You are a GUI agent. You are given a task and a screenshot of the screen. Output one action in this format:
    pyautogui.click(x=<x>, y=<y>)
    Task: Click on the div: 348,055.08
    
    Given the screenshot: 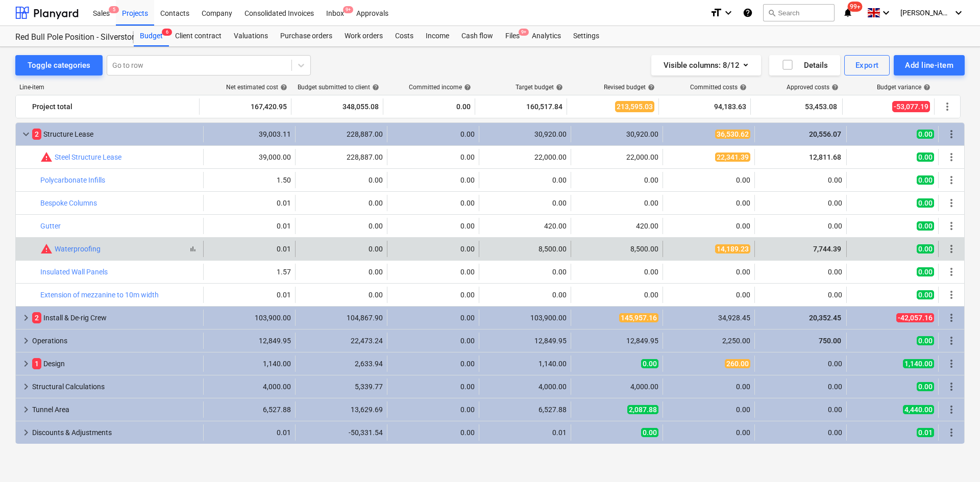 What is the action you would take?
    pyautogui.click(x=337, y=107)
    